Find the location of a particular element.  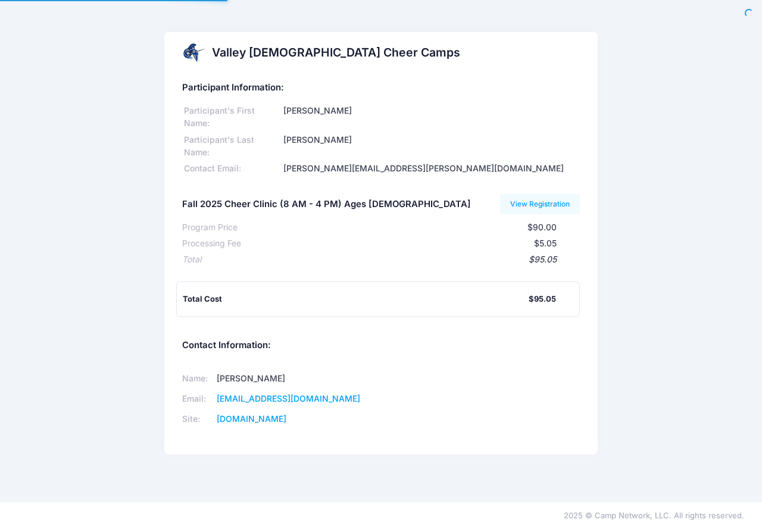

td: Site: is located at coordinates (197, 419).